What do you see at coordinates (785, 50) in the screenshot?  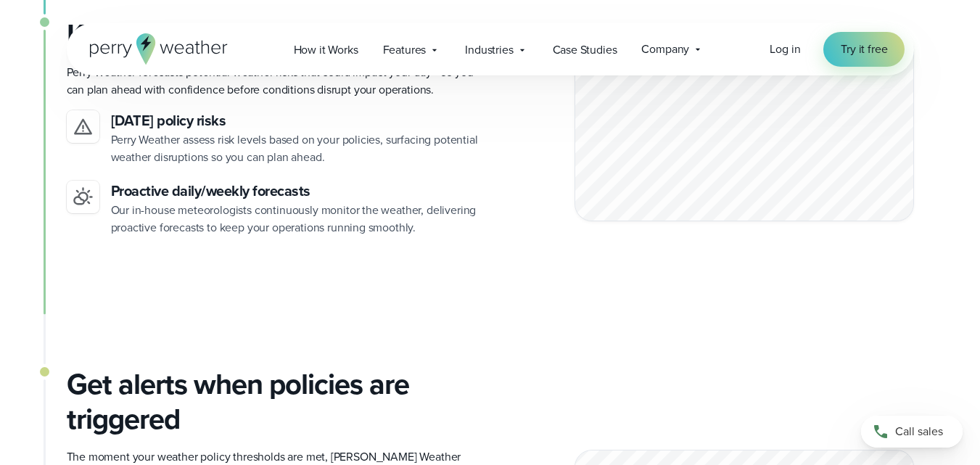 I see `a: Log in` at bounding box center [785, 50].